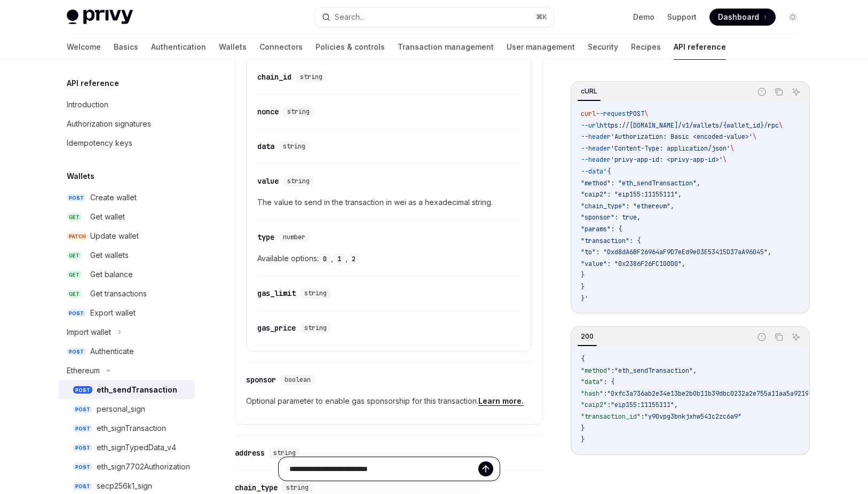  I want to click on a: Authentication, so click(178, 47).